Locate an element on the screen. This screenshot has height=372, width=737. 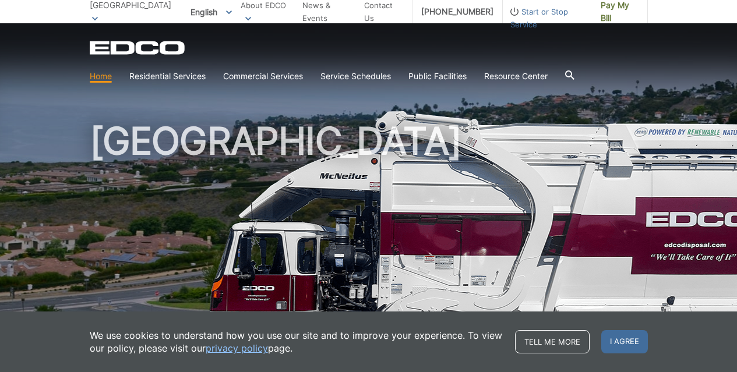
span: I agree is located at coordinates (624, 342).